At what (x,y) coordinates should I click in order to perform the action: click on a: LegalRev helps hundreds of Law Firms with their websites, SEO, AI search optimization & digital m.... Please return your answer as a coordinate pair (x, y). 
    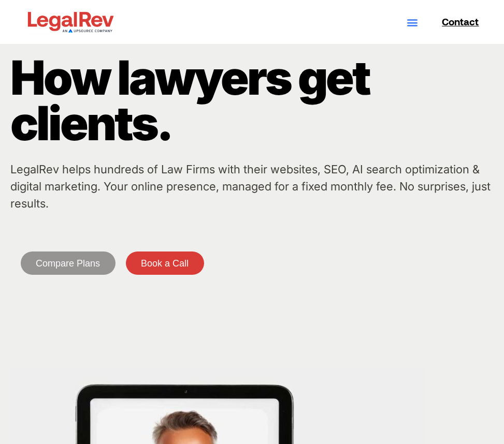
    Looking at the image, I should click on (250, 187).